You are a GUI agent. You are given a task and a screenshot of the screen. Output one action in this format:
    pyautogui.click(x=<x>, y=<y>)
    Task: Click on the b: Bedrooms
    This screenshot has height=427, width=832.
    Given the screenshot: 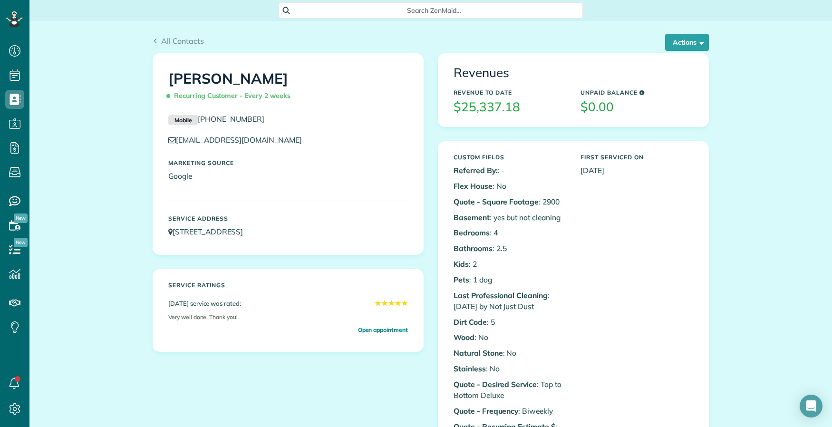 What is the action you would take?
    pyautogui.click(x=472, y=232)
    